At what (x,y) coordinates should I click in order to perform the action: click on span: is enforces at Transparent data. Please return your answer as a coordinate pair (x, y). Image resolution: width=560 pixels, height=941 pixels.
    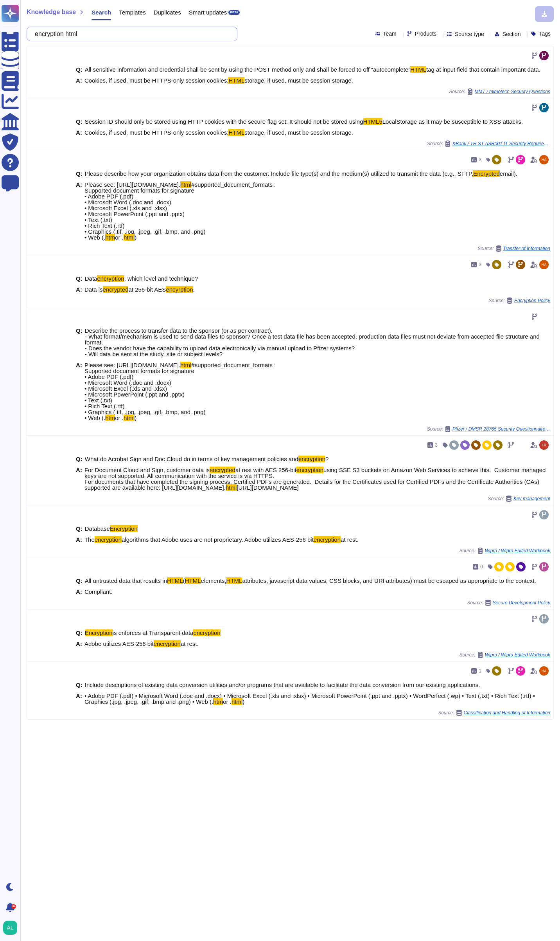
    Looking at the image, I should click on (153, 632).